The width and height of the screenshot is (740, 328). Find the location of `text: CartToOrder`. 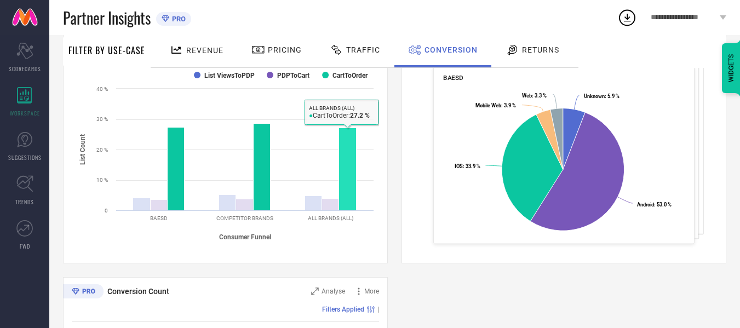

text: CartToOrder is located at coordinates (350, 76).